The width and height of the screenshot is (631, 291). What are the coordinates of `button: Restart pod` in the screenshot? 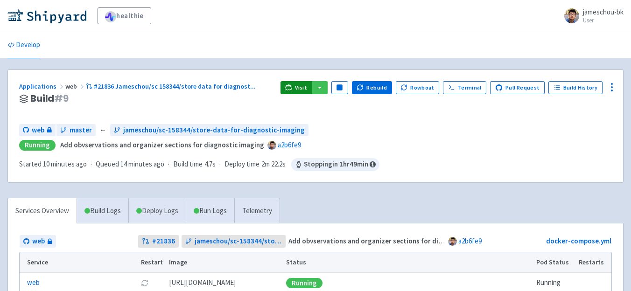 It's located at (145, 283).